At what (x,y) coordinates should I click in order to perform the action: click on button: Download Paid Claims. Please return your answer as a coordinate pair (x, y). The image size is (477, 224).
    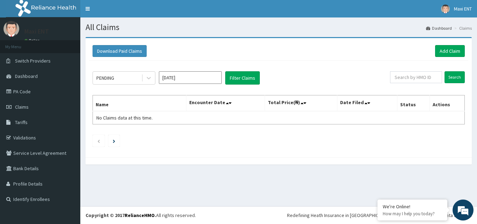
    Looking at the image, I should click on (119, 51).